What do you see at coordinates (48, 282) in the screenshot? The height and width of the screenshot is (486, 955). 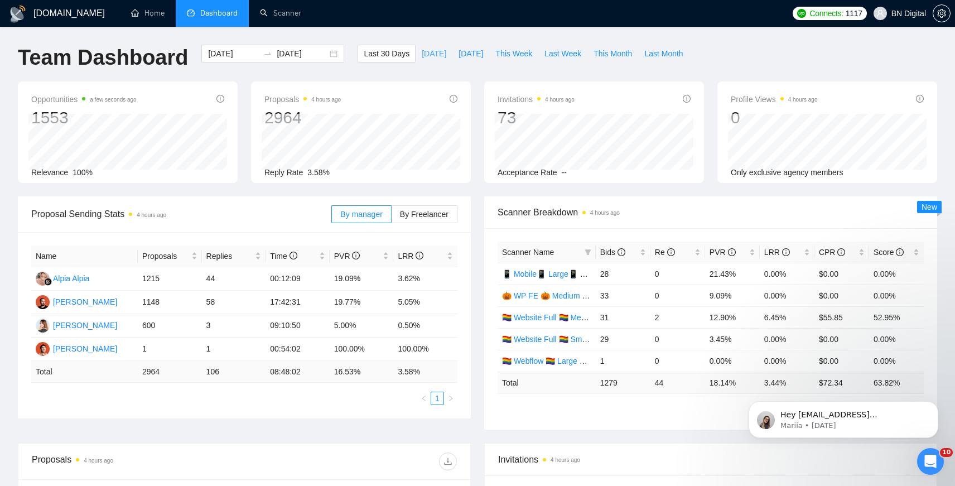 I see `img: gigradar-bm.png` at bounding box center [48, 282].